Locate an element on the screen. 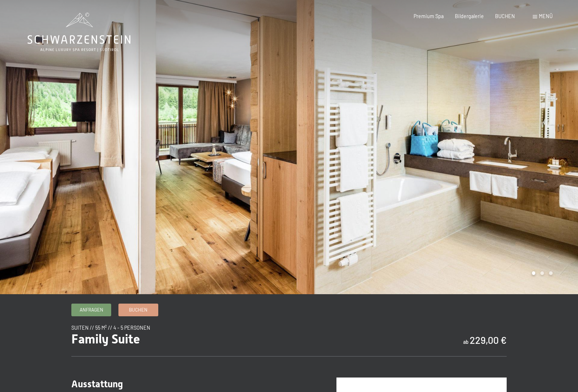 This screenshot has width=578, height=392. b: 229,00 € is located at coordinates (488, 340).